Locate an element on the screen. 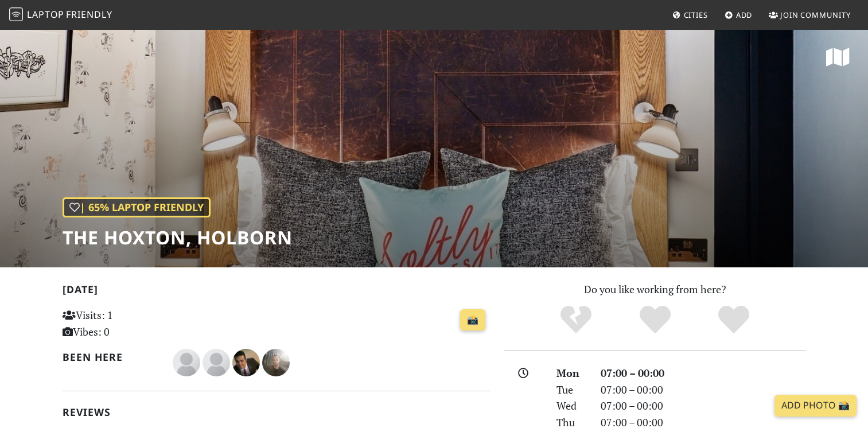 The height and width of the screenshot is (428, 868). span: Add is located at coordinates (744, 15).